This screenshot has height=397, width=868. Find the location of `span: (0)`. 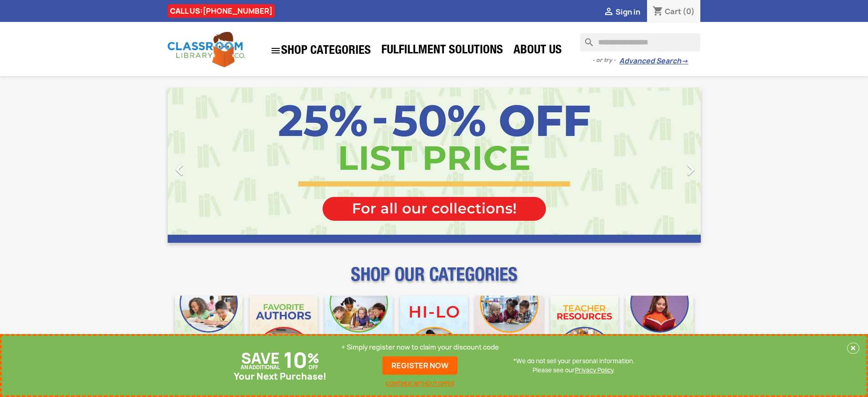

span: (0) is located at coordinates (689, 11).